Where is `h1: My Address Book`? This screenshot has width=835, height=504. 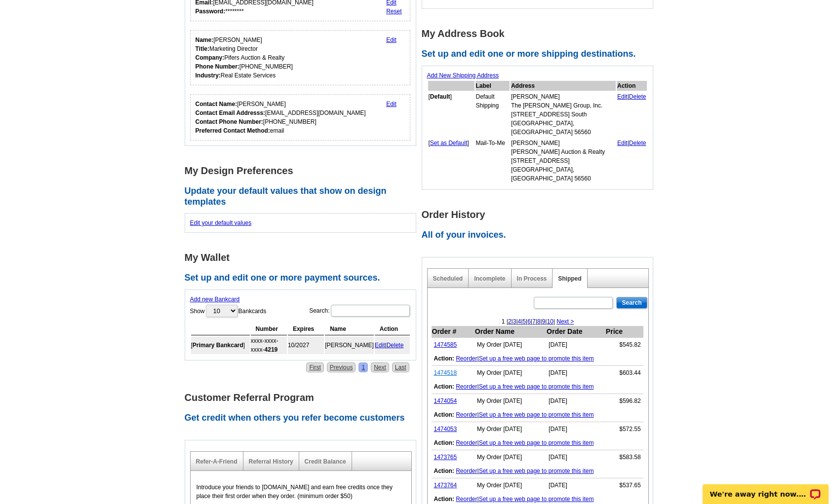
h1: My Address Book is located at coordinates (540, 34).